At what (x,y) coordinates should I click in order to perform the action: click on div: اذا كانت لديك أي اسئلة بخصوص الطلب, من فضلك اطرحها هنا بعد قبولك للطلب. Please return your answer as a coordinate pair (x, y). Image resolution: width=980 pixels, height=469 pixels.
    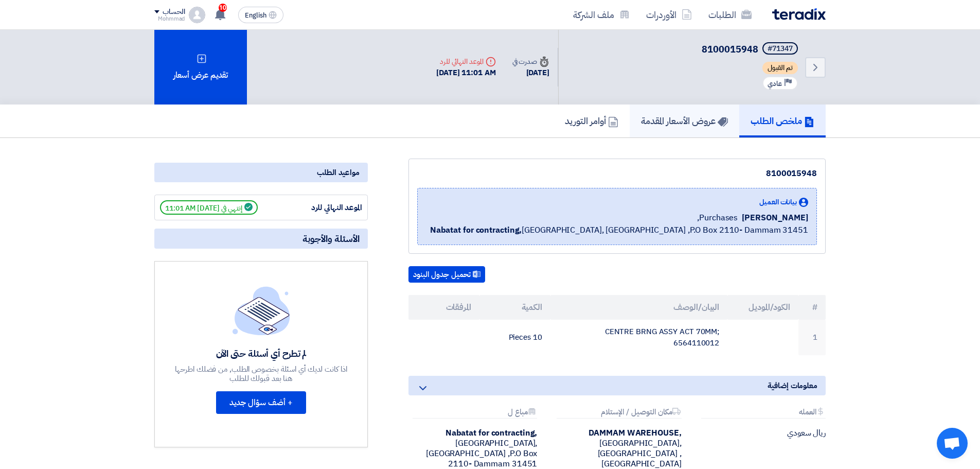
    Looking at the image, I should click on (261, 374).